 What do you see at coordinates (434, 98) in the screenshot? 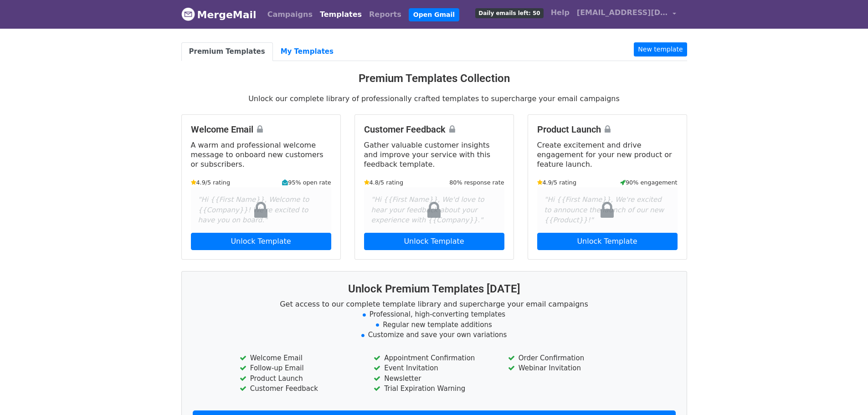
I see `p: Unlock our complete library of professionally crafted templates to supercharge your email campaigns` at bounding box center [434, 98].